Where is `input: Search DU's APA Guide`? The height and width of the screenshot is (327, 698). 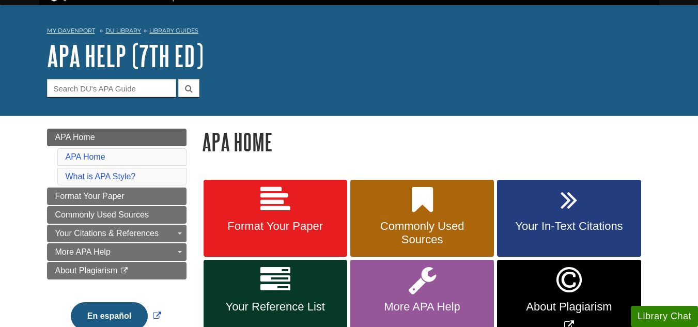
input: Search DU's APA Guide is located at coordinates (112, 88).